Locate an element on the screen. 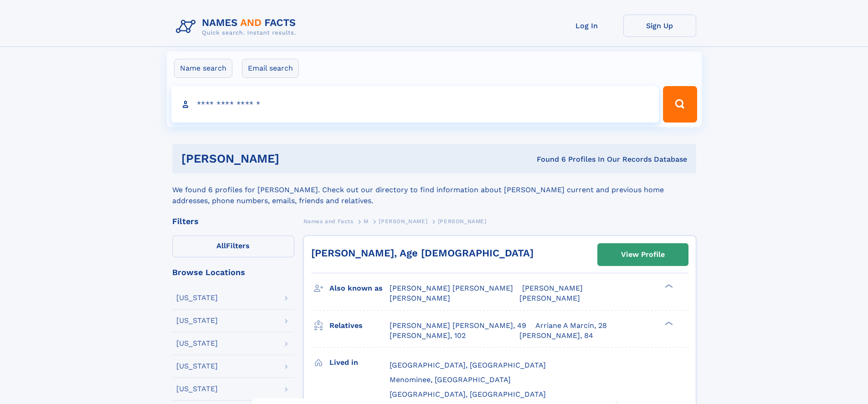 This screenshot has height=404, width=868. label: Name search is located at coordinates (203, 68).